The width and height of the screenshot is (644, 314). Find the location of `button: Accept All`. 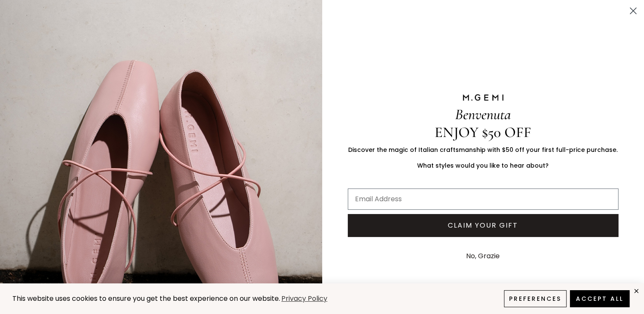

button: Accept All is located at coordinates (600, 299).